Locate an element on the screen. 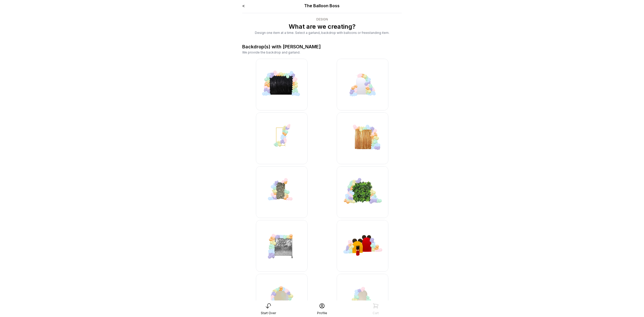 This screenshot has height=317, width=644. div: Start Over is located at coordinates (269, 313).